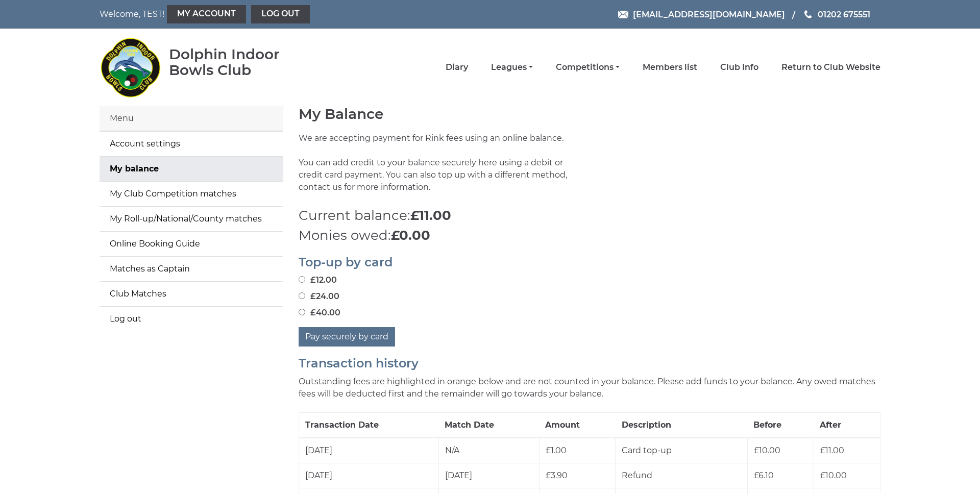 This screenshot has height=494, width=980. I want to click on strong: £11.00, so click(431, 215).